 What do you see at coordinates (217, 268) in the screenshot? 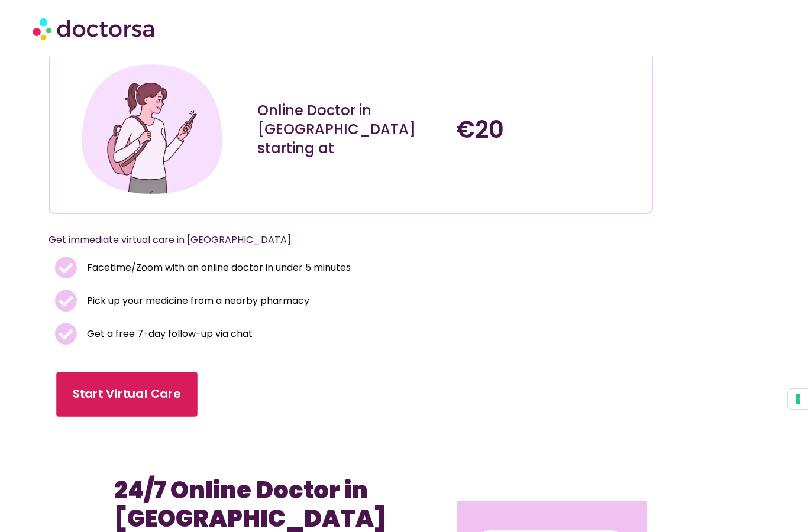
I see `span: Facetime/Zoom with an online doctor in under 5 minutes` at bounding box center [217, 268].